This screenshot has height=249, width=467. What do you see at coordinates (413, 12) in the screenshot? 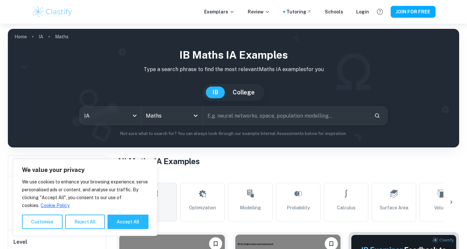
I see `button: JOIN FOR FREE` at bounding box center [413, 12].